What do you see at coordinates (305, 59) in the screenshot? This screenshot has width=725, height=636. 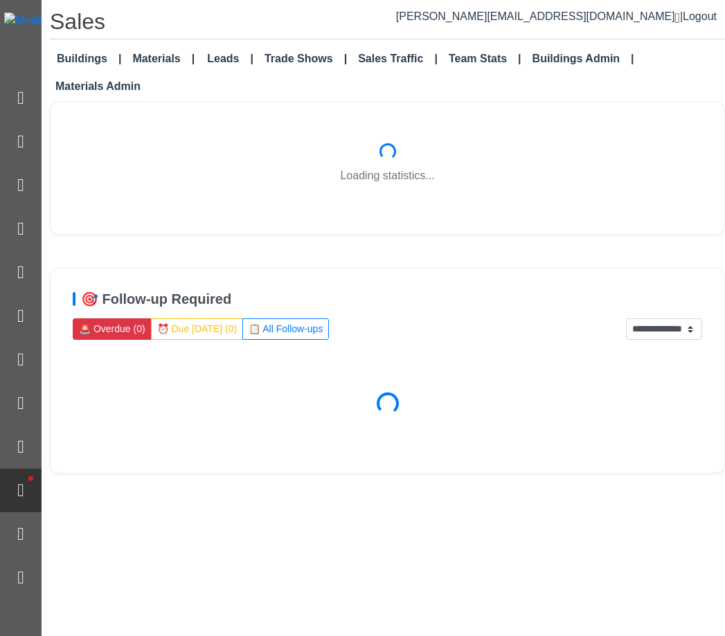 I see `a: Trade Shows` at bounding box center [305, 59].